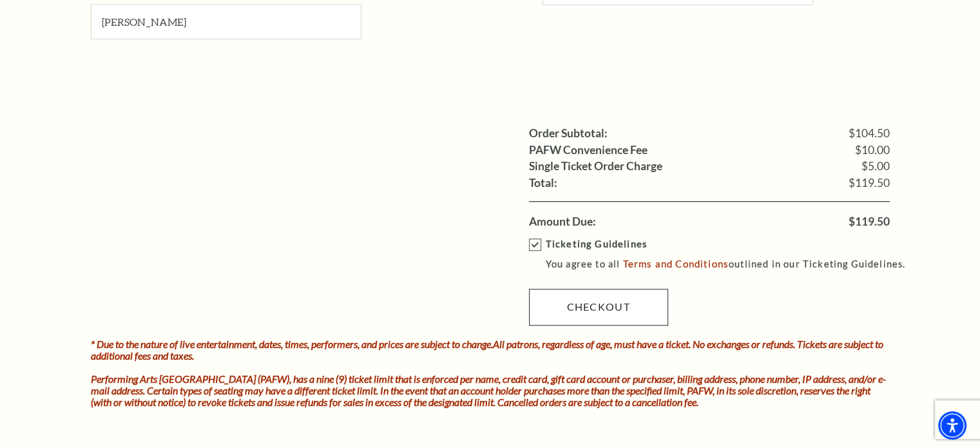 This screenshot has height=448, width=980. I want to click on label: PAFW Convenience Fee, so click(588, 150).